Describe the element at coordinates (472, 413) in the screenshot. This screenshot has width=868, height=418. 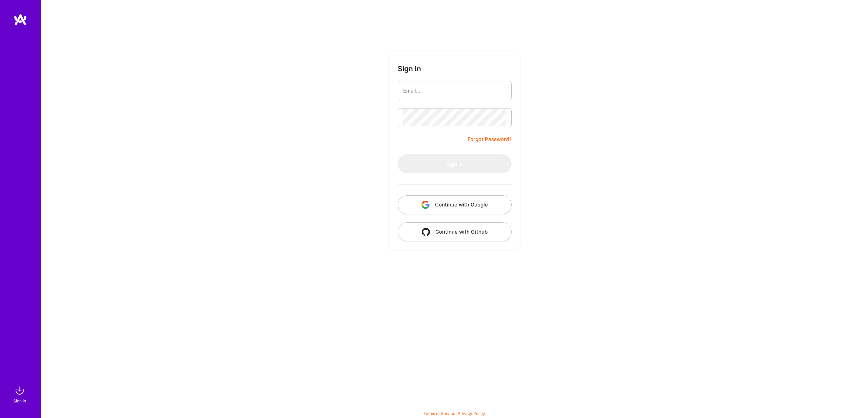
I see `a: Privacy Policy` at that location.